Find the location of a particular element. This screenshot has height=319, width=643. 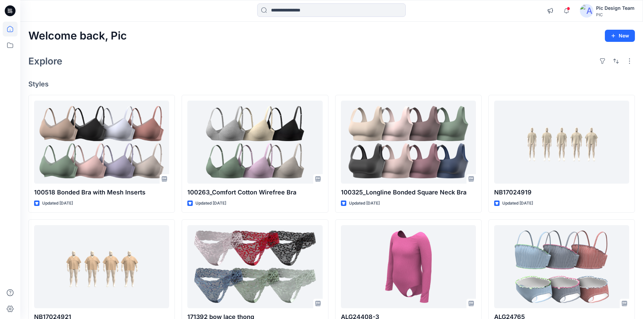

button: New is located at coordinates (619, 36).